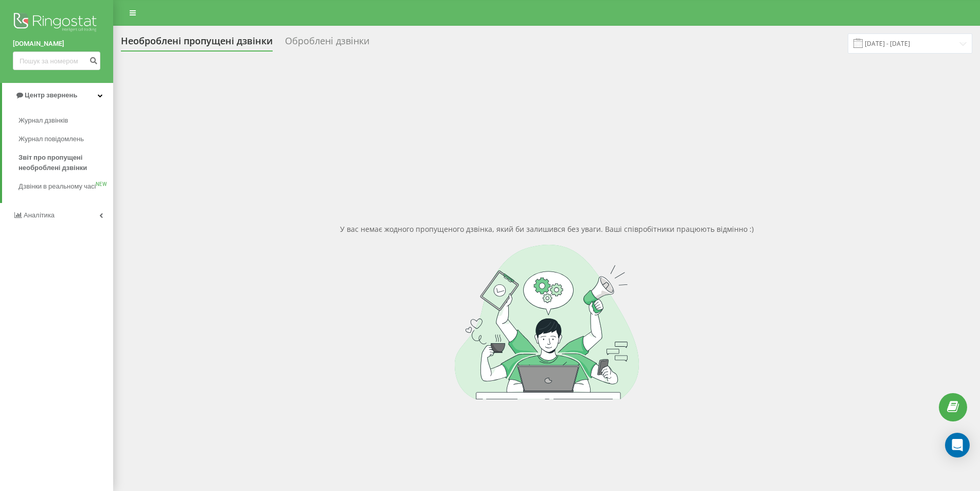  I want to click on a: Журнал повідомлень, so click(66, 139).